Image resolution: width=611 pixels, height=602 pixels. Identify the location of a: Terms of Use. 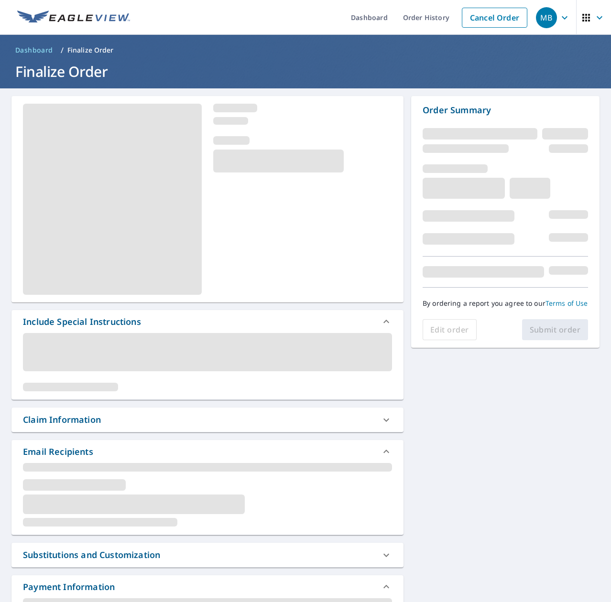
(567, 303).